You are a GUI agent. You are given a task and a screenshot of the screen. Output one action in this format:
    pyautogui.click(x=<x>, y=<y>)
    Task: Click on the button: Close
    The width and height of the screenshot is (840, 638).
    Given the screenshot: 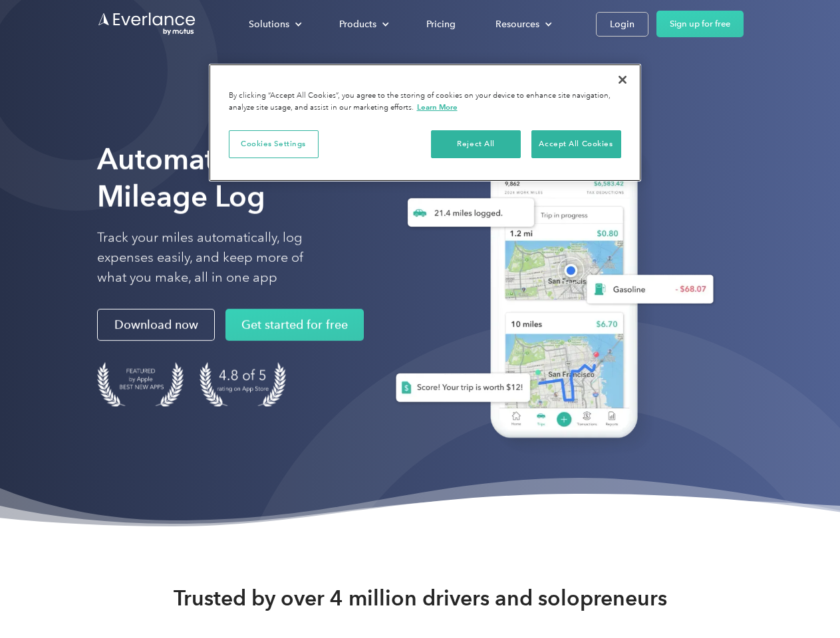 What is the action you would take?
    pyautogui.click(x=623, y=80)
    